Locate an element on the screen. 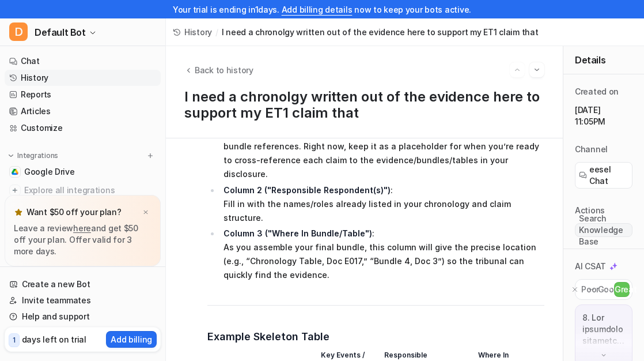 Image resolution: width=644 pixels, height=361 pixels. img: Previous session is located at coordinates (518, 69).